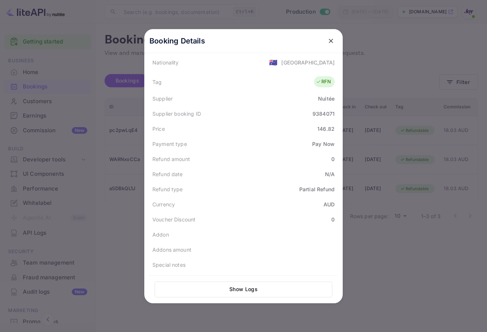  I want to click on div: 146.82, so click(326, 129).